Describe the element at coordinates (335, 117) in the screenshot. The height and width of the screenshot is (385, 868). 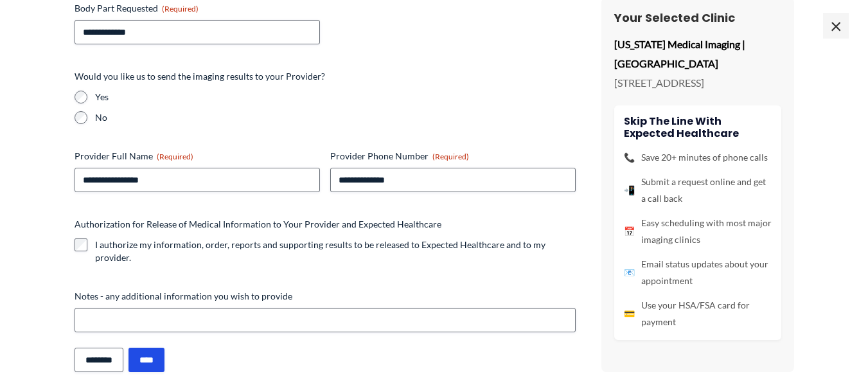
I see `label: No` at that location.